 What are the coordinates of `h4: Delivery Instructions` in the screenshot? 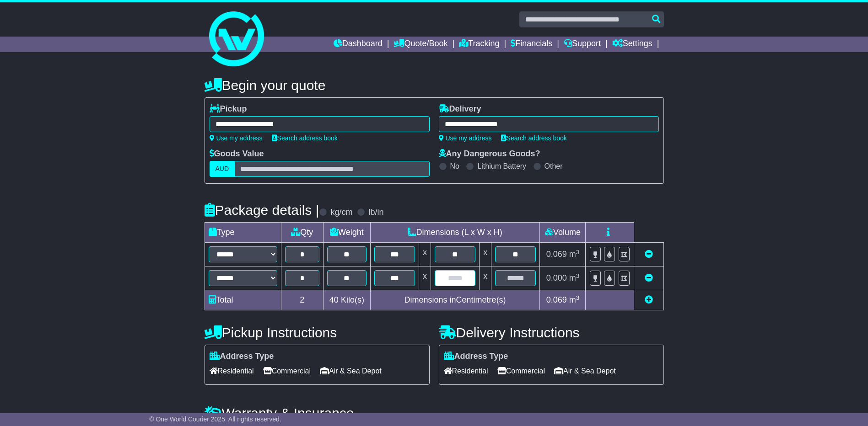 It's located at (552, 332).